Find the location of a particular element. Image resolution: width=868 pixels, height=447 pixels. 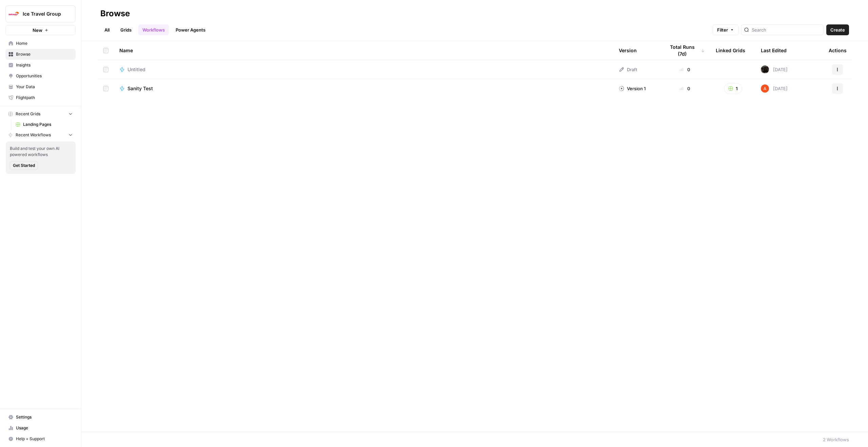

div: Linked Grids is located at coordinates (730, 50).